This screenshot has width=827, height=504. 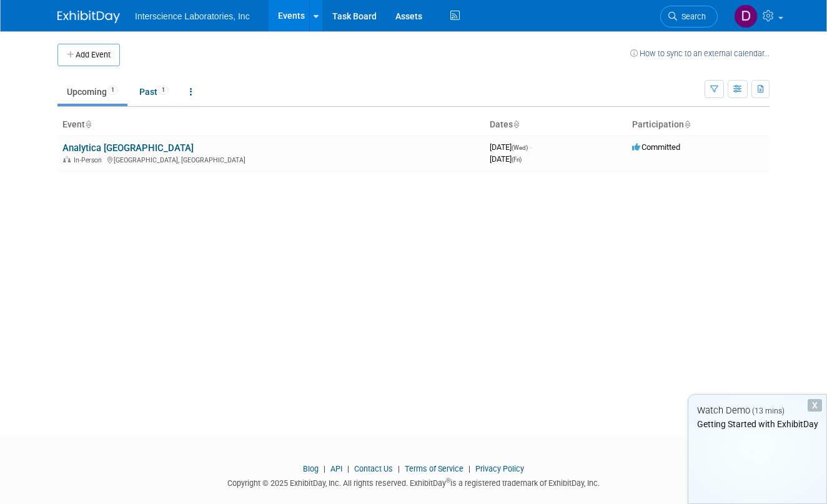 What do you see at coordinates (88, 124) in the screenshot?
I see `a: Sort by Event Name` at bounding box center [88, 124].